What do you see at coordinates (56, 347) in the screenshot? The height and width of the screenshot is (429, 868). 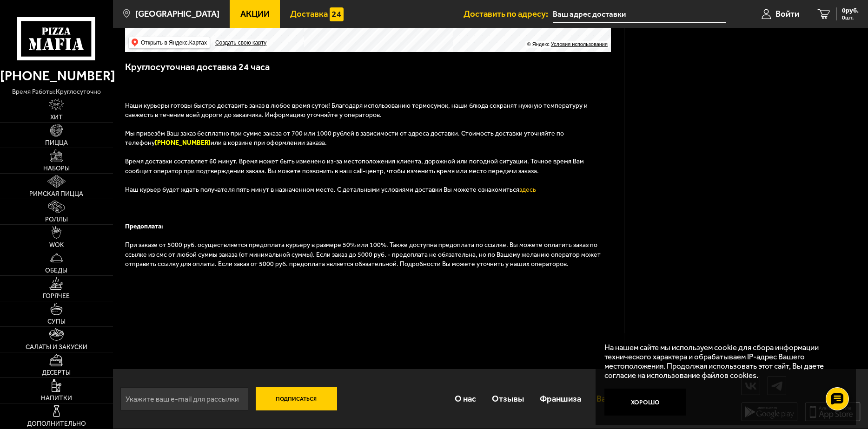 I see `span: Салаты и закуски` at bounding box center [56, 347].